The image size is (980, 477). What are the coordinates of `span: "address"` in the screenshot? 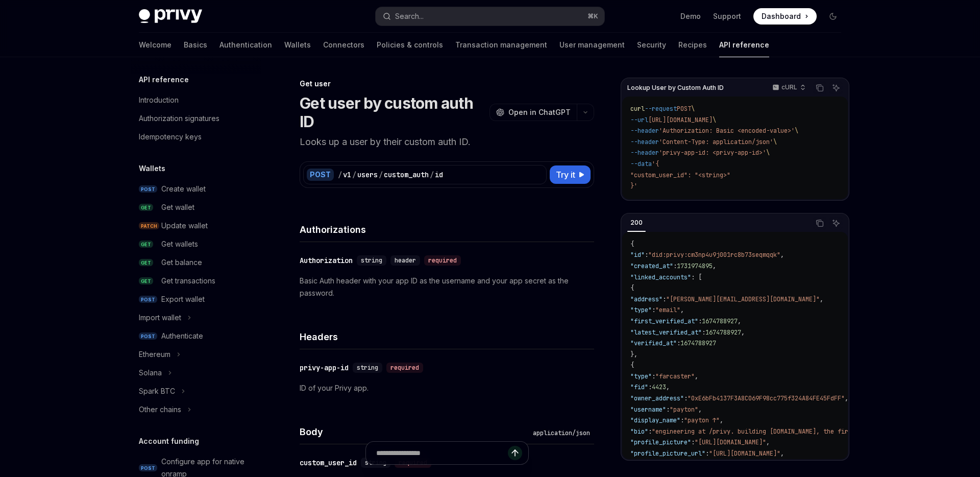 It's located at (646, 300).